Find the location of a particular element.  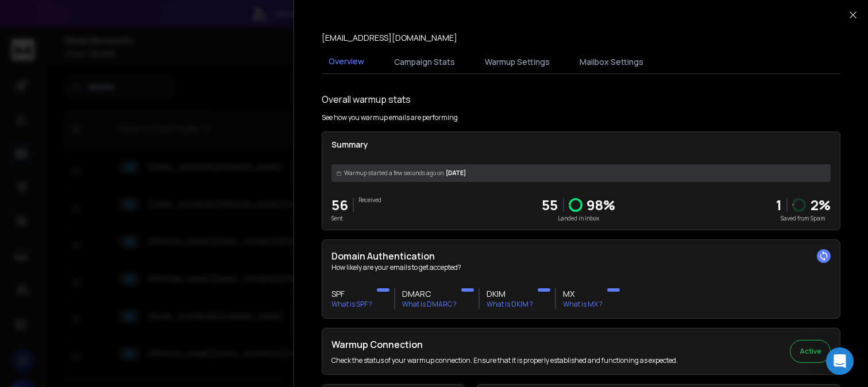

p: Landed in Inbox is located at coordinates (579, 218).